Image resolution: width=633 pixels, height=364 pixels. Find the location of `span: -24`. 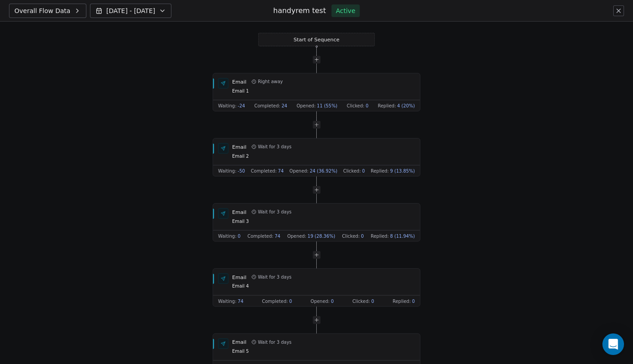

span: -24 is located at coordinates (241, 106).